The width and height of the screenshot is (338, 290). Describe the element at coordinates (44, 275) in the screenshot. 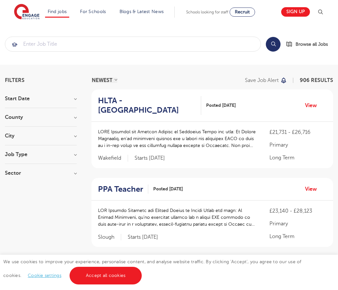

I see `a: Cookie settings` at that location.